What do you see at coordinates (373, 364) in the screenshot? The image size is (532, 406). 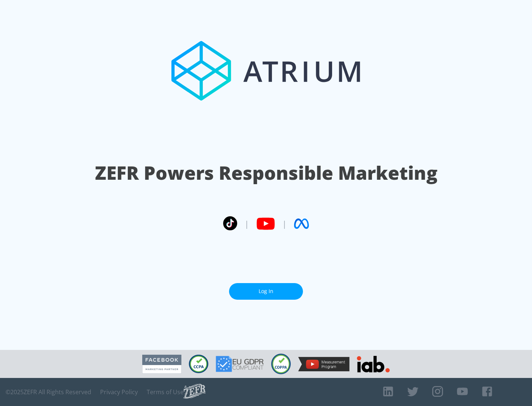 I see `img: IAB` at bounding box center [373, 364].